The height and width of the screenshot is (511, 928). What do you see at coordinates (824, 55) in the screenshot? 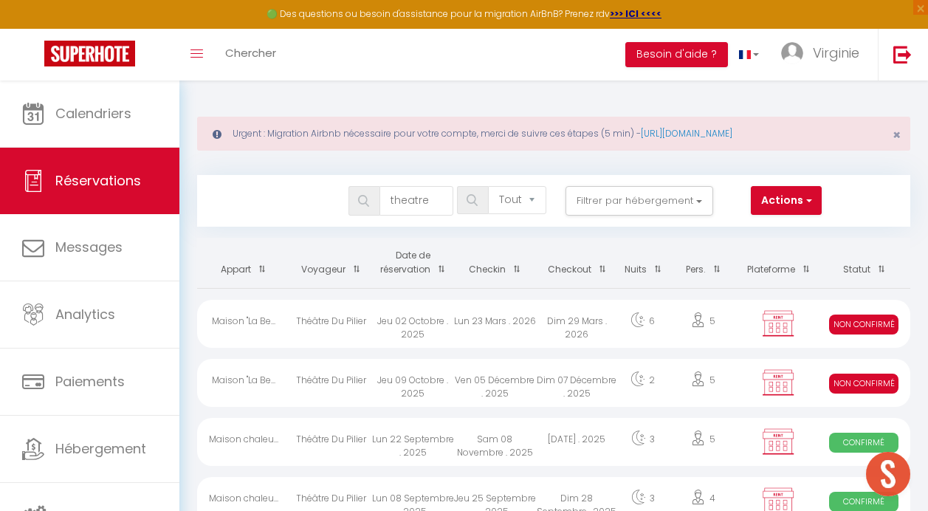
I see `a: ... Virginie` at bounding box center [824, 55].